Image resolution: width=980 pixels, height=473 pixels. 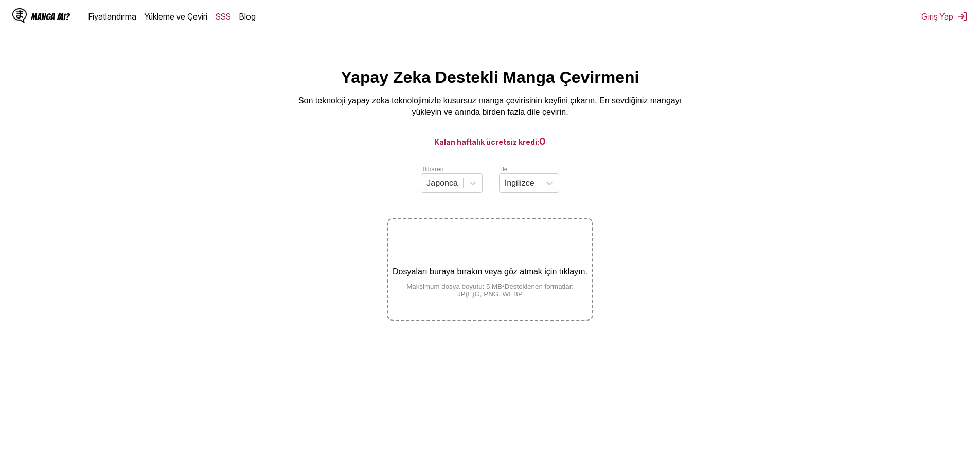 I want to click on a: Blog, so click(x=248, y=16).